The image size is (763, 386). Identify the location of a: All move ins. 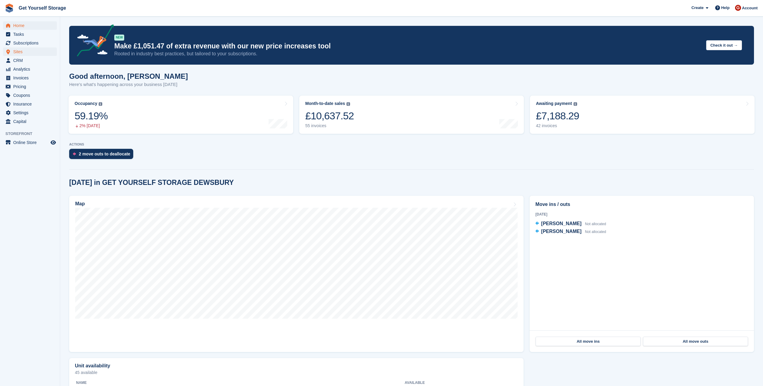
(588, 341).